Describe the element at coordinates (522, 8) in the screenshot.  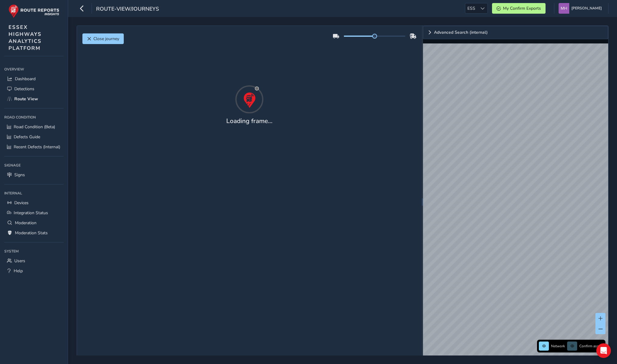
I see `span: My Confirm Exports` at that location.